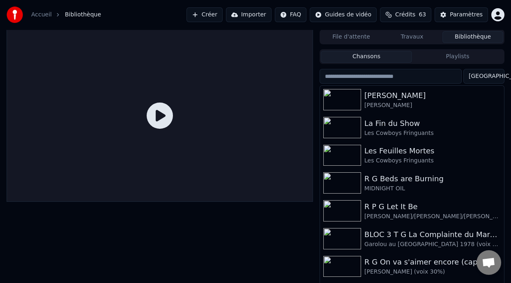  Describe the element at coordinates (248, 15) in the screenshot. I see `button: Importer` at that location.